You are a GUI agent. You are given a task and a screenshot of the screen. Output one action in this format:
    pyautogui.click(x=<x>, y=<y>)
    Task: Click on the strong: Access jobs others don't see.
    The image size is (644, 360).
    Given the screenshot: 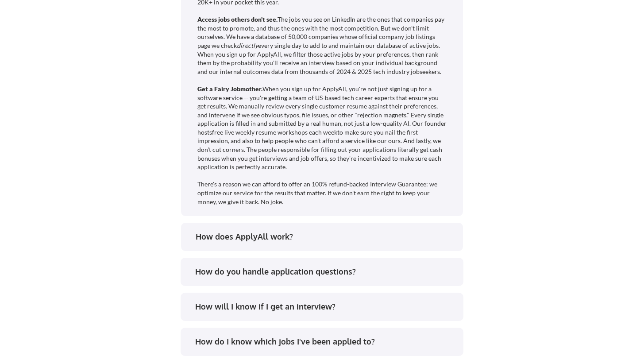 What is the action you would take?
    pyautogui.click(x=237, y=19)
    